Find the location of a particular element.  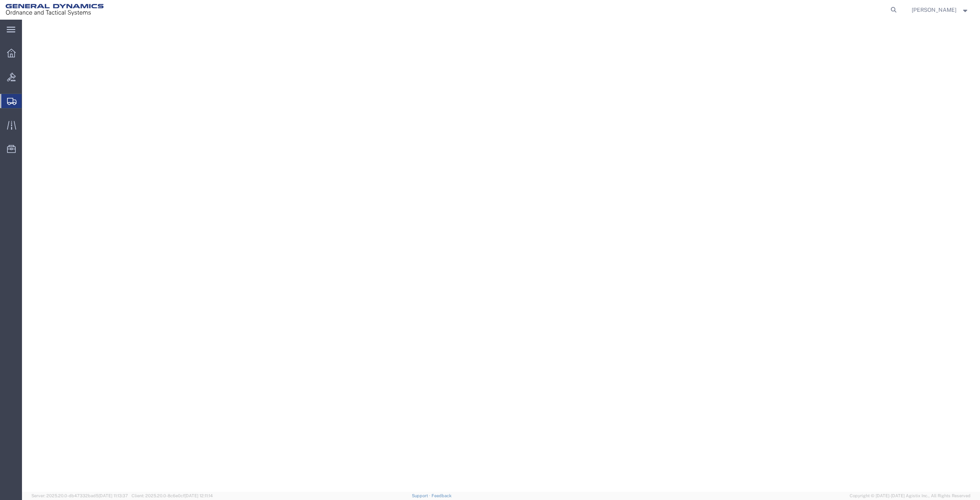

span: Client: 2025.20.0-8c6e0cf is located at coordinates (172, 496).